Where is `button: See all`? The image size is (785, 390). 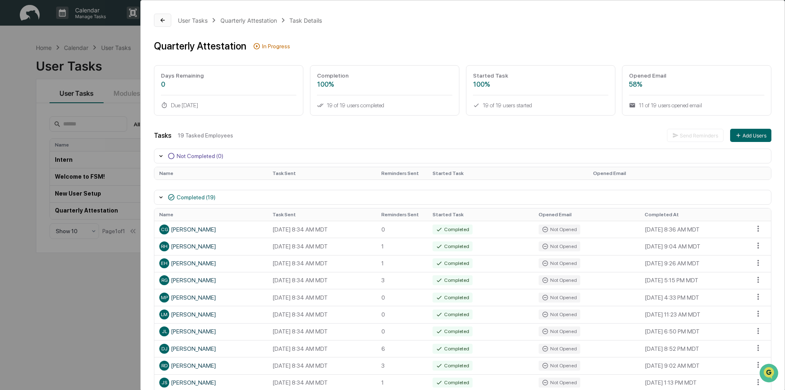 button: See all is located at coordinates (139, 95).